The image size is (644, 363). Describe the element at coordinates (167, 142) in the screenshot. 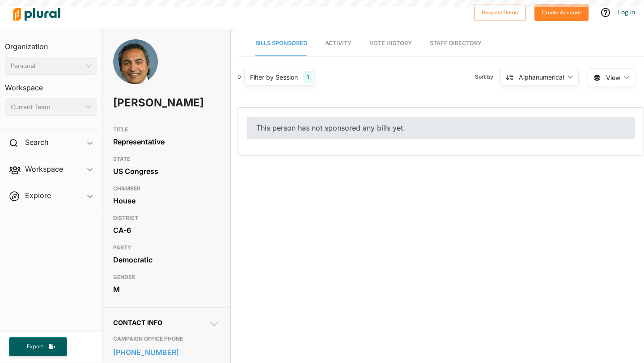

I see `div: Representative` at that location.